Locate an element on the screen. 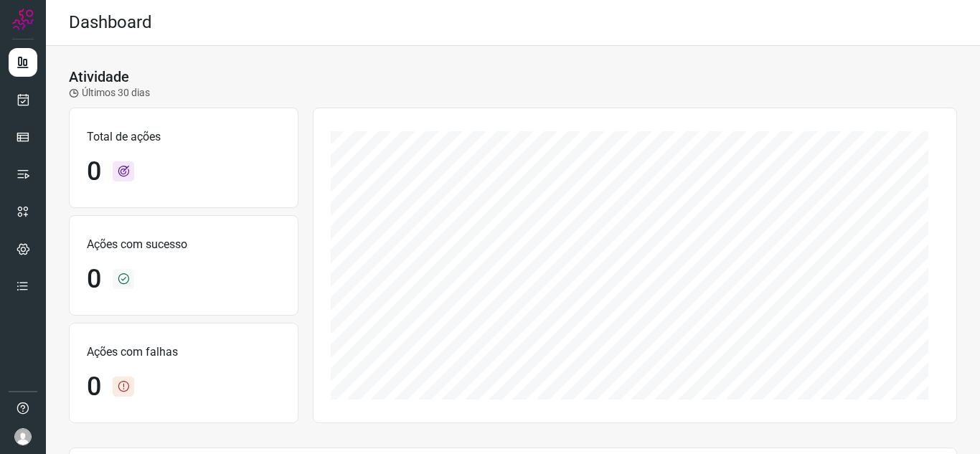  p: Total de ações is located at coordinates (183, 137).